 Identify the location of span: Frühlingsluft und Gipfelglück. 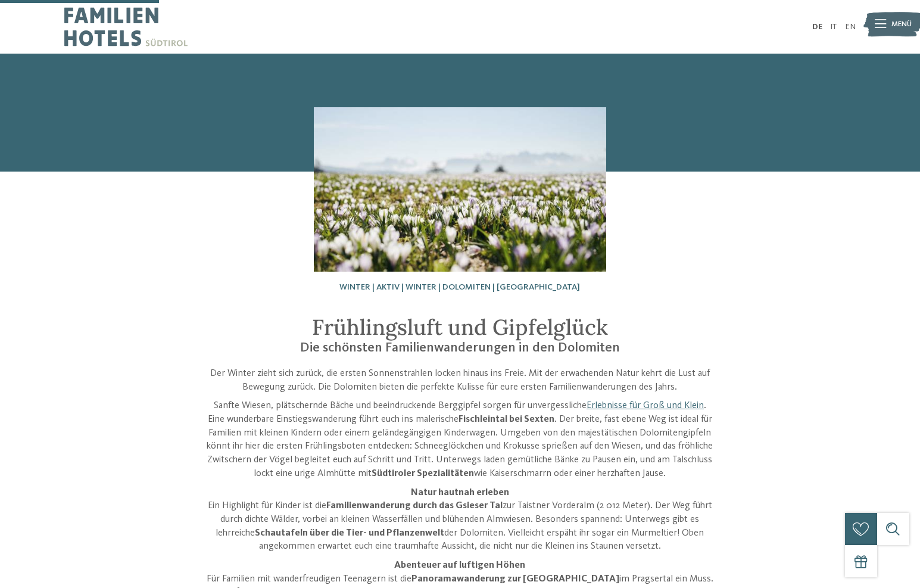
(460, 326).